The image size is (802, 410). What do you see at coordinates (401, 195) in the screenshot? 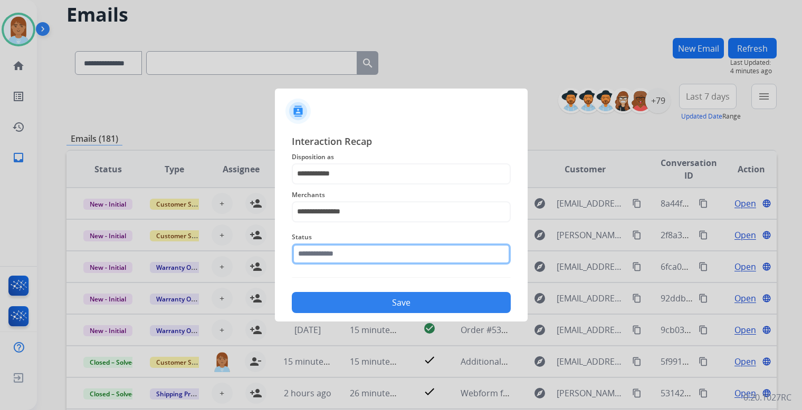
I see `span: Merchants` at bounding box center [401, 195].